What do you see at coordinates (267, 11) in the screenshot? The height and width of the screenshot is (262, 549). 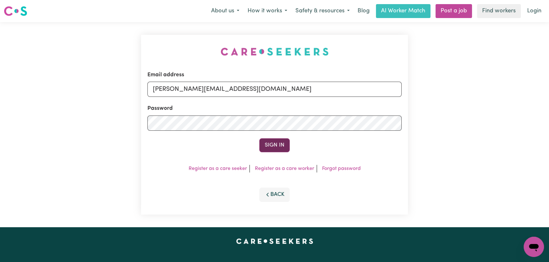 I see `button: How it works` at bounding box center [267, 11].